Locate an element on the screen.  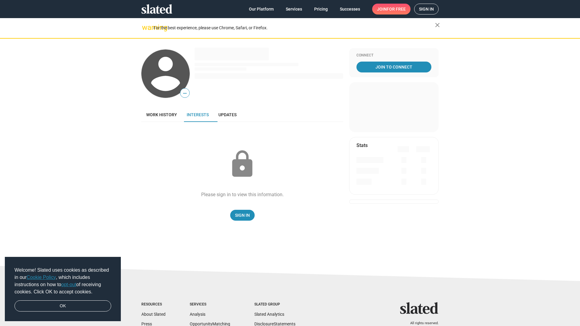
a: Successes is located at coordinates (350, 9).